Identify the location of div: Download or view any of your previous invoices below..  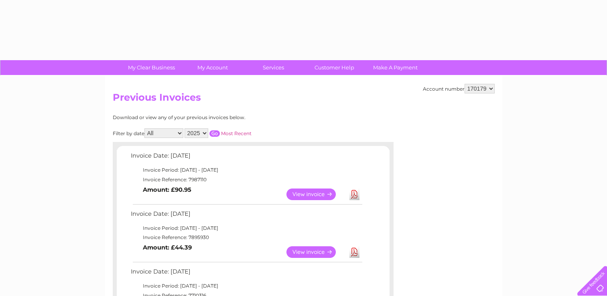
(218, 118).